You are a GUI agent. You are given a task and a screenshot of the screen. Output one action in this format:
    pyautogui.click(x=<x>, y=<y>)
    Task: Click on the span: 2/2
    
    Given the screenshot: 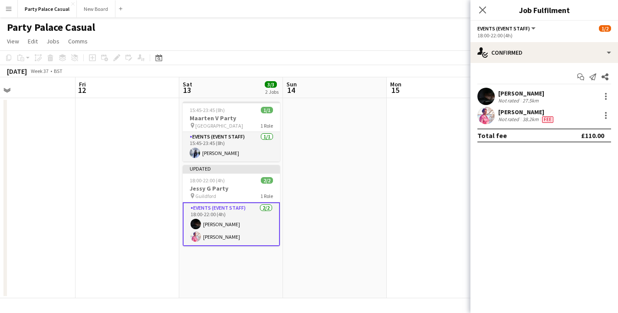 What is the action you would take?
    pyautogui.click(x=267, y=180)
    